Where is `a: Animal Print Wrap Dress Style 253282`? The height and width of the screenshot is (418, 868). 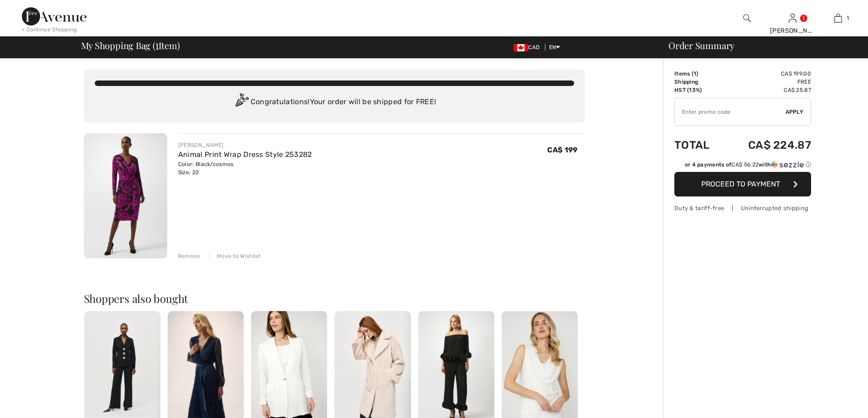 a: Animal Print Wrap Dress Style 253282 is located at coordinates (245, 154).